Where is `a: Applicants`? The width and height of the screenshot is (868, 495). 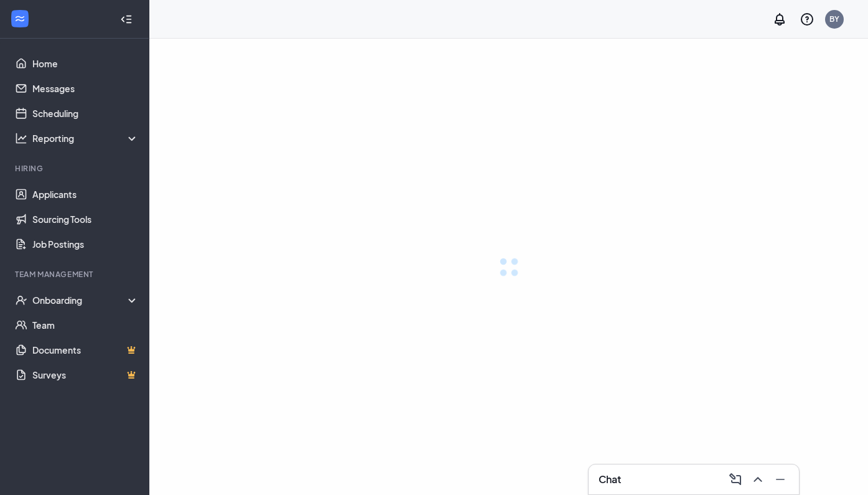 a: Applicants is located at coordinates (85, 195).